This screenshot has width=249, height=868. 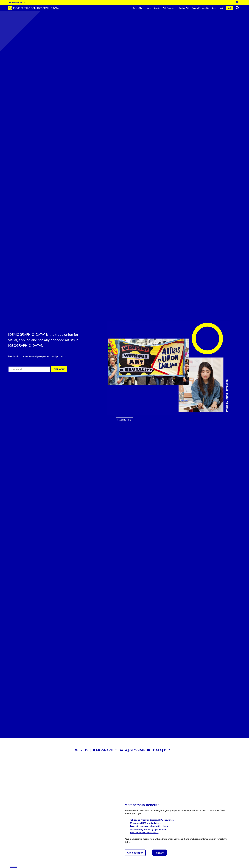 What do you see at coordinates (214, 8) in the screenshot?
I see `a: News` at bounding box center [214, 8].